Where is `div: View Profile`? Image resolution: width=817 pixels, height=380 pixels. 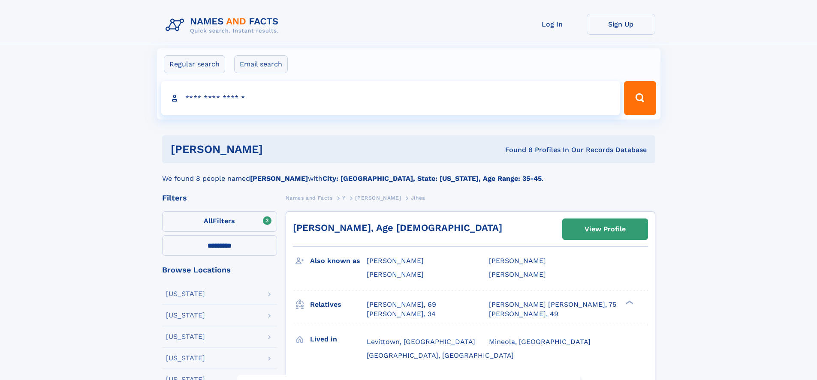 div: View Profile is located at coordinates (605, 229).